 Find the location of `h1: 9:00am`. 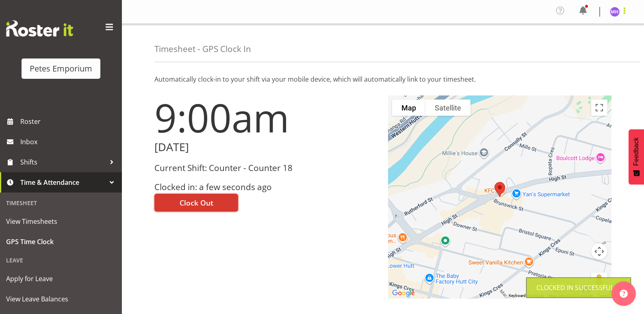

h1: 9:00am is located at coordinates (266, 117).